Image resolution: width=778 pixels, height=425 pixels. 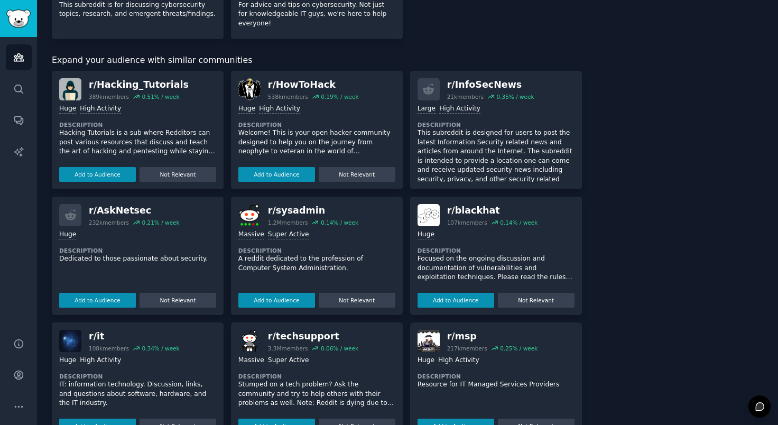 What do you see at coordinates (340, 97) in the screenshot?
I see `div: 0.19 % / week` at bounding box center [340, 97].